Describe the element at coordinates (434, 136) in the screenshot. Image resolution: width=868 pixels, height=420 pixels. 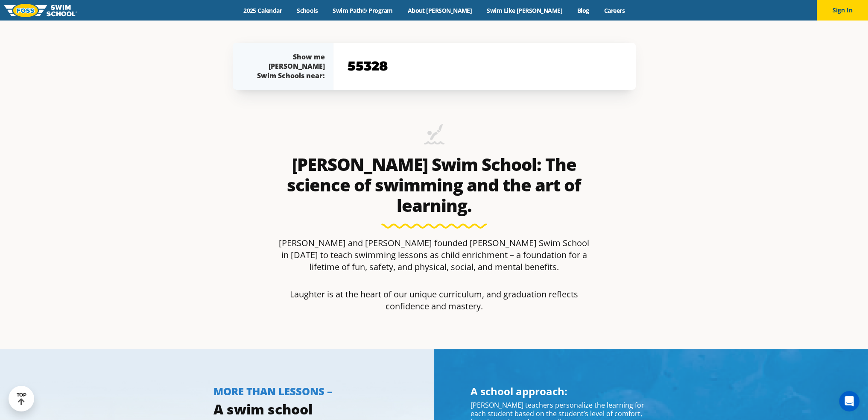
I see `img: icon-swimming-diving-2.png` at that location.